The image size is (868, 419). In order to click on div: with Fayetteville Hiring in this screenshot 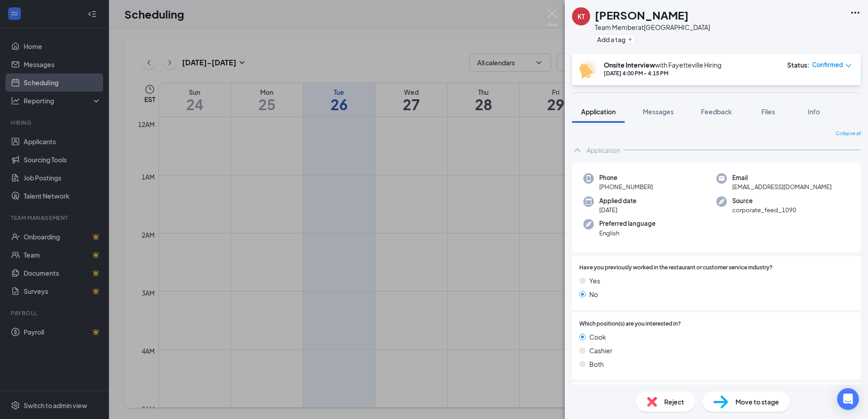, I will do `click(662, 65)`.